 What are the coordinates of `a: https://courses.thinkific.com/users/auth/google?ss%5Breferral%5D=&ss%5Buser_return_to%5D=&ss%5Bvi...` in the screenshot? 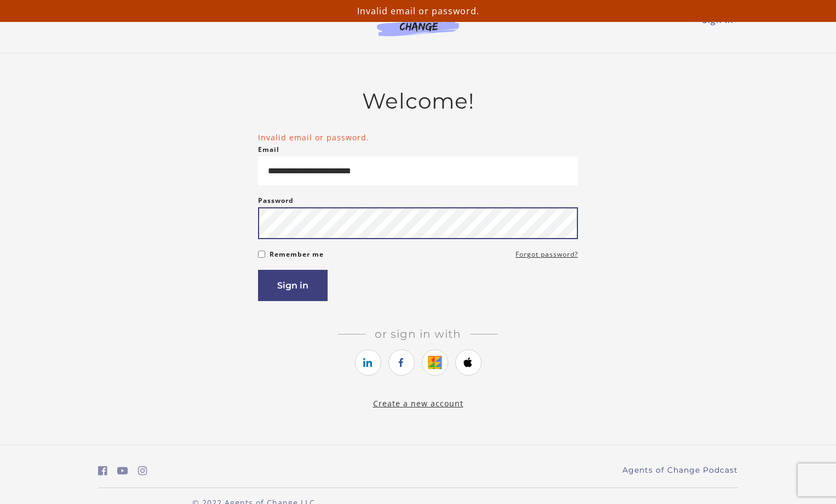 It's located at (435, 362).